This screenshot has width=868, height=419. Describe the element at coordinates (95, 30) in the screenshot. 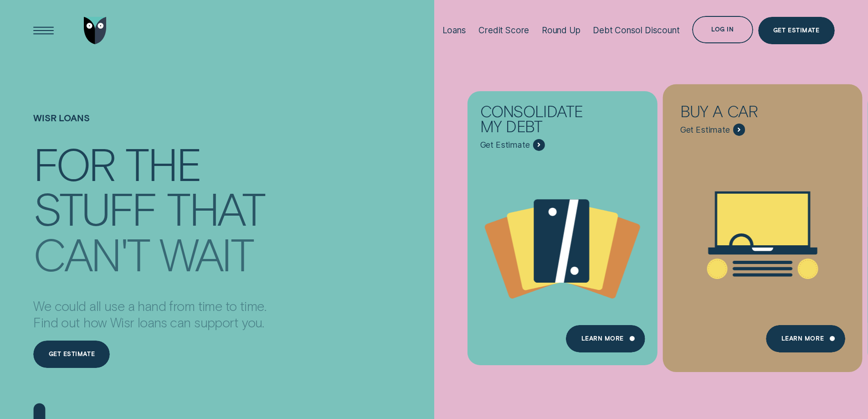

I see `img: Wisr` at that location.